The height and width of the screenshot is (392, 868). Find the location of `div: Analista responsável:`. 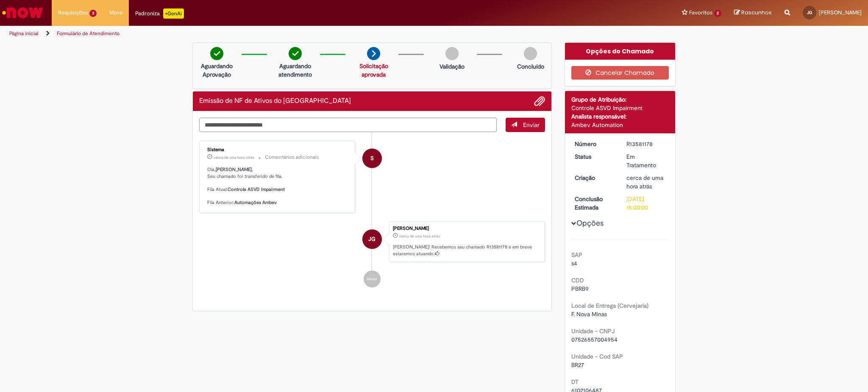

div: Analista responsável: is located at coordinates (620, 116).